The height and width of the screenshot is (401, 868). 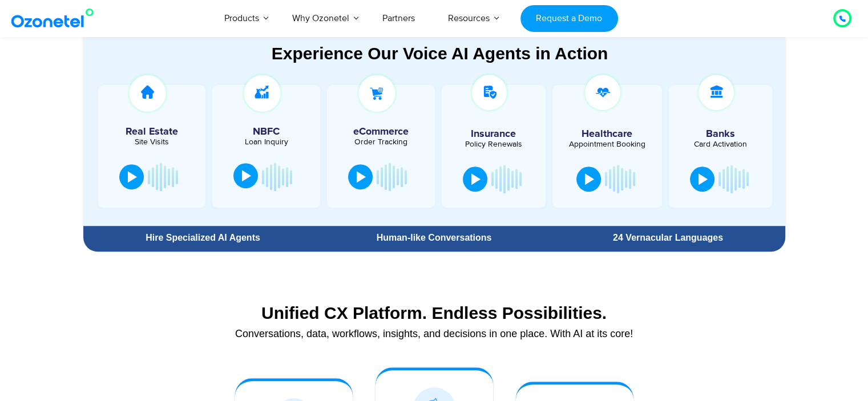 What do you see at coordinates (152, 132) in the screenshot?
I see `h5: Real Estate` at bounding box center [152, 132].